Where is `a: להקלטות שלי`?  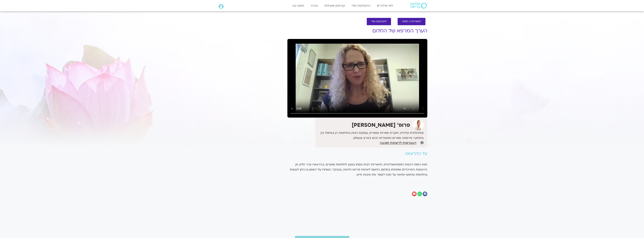
a: להקלטות שלי is located at coordinates (379, 21).